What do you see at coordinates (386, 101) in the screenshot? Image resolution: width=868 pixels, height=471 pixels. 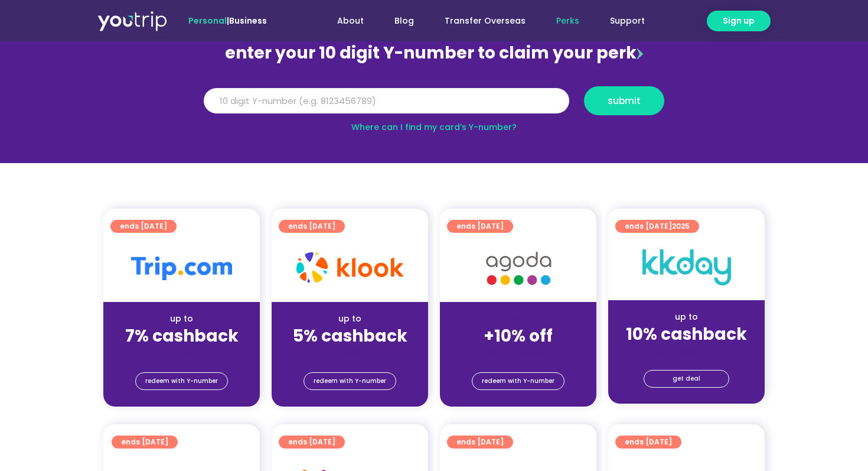 I see `input: 10 digit Y-number (e.g. 8123456789)` at bounding box center [386, 101].